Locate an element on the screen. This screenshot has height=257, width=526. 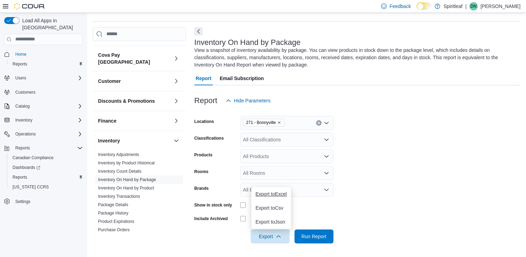
span: Inventory Count Details is located at coordinates (120, 171).